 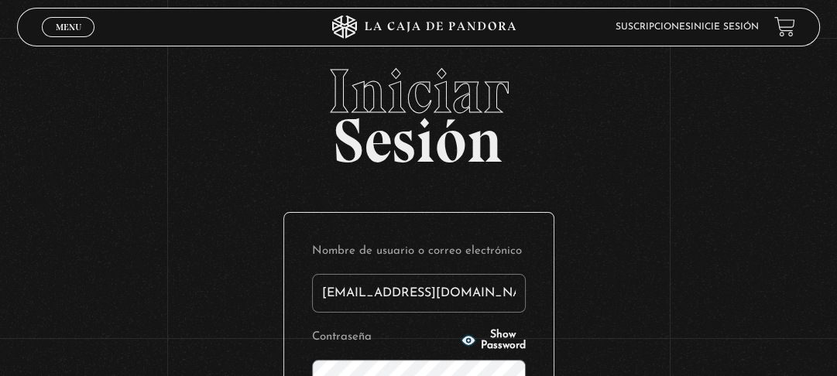 What do you see at coordinates (784, 26) in the screenshot?
I see `a: View your shopping cart` at bounding box center [784, 26].